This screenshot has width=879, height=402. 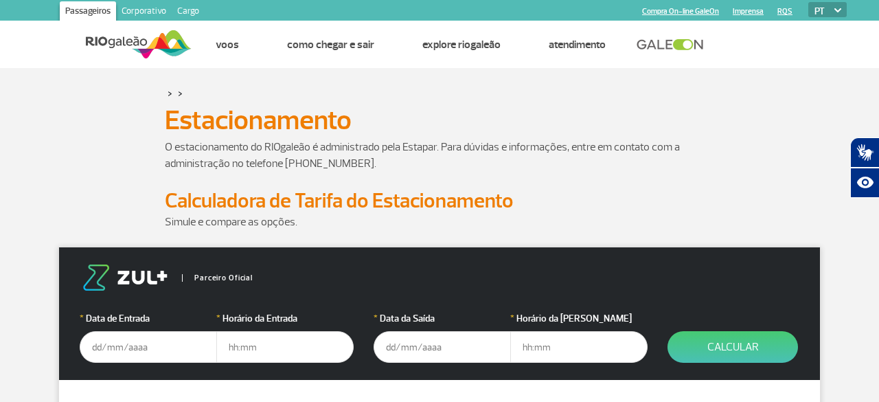 What do you see at coordinates (125, 277) in the screenshot?
I see `img: logo-zul.png` at bounding box center [125, 277].